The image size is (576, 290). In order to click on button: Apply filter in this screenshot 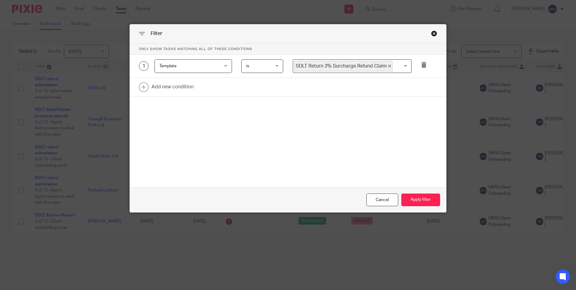, I will do `click(421, 200)`.